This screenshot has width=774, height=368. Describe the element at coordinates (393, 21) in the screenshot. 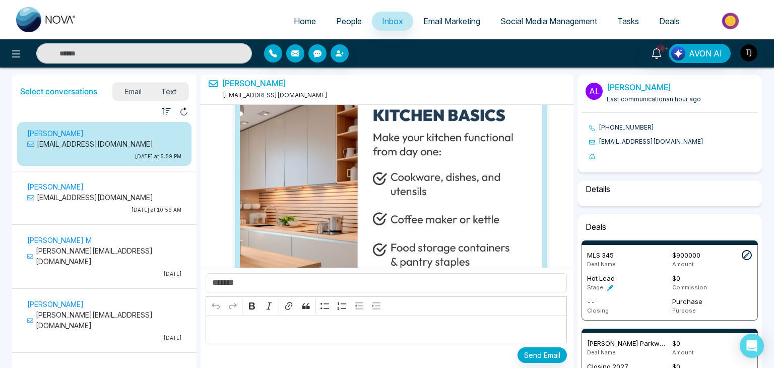

I see `a: Inbox` at that location.